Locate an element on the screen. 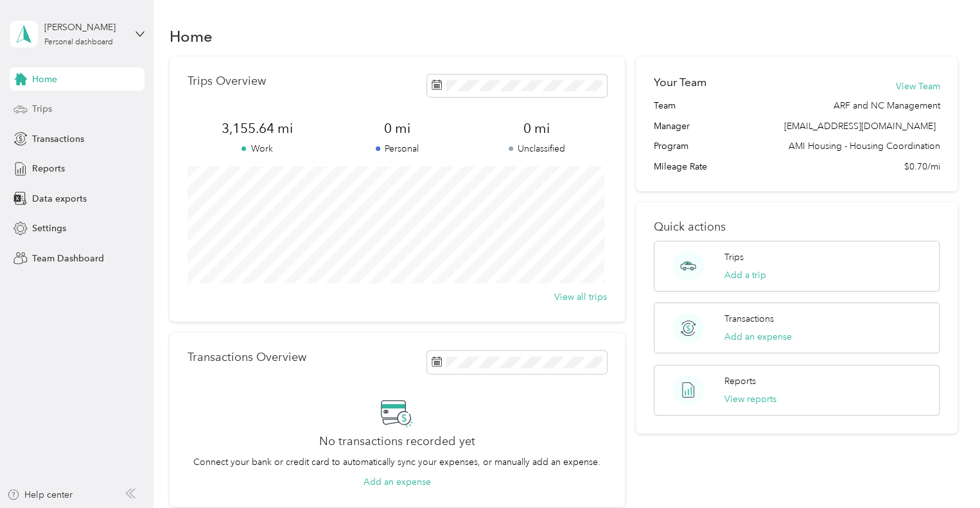  span: Data exports is located at coordinates (59, 199).